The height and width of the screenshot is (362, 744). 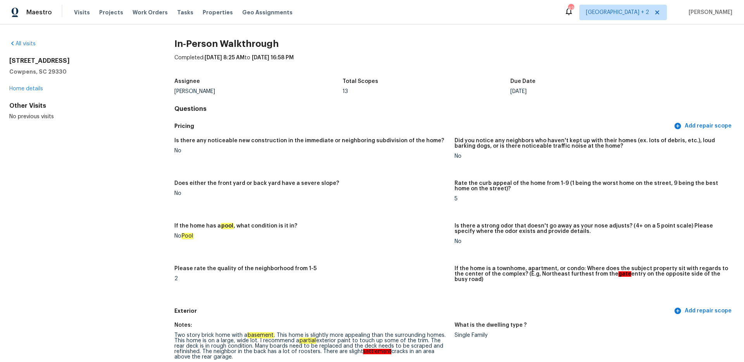 I want to click on span: Projects, so click(x=111, y=12).